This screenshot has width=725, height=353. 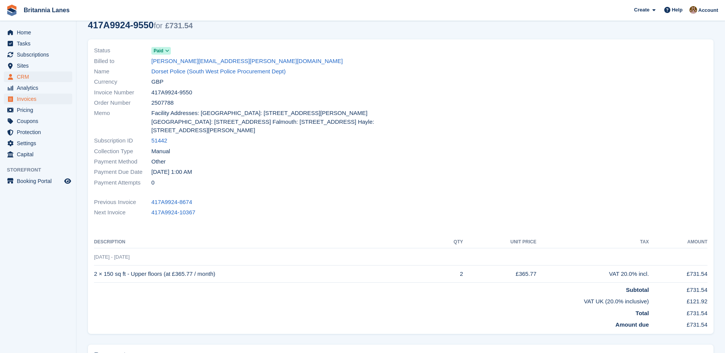 I want to click on th: Amount, so click(x=678, y=242).